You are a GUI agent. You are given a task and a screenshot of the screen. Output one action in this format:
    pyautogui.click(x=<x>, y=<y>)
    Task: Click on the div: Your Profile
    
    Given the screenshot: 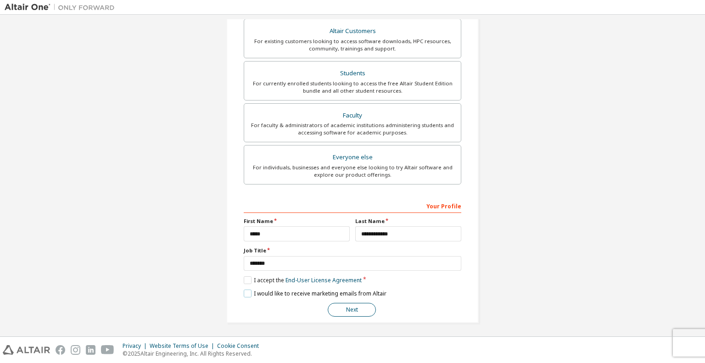 What is the action you would take?
    pyautogui.click(x=352, y=206)
    